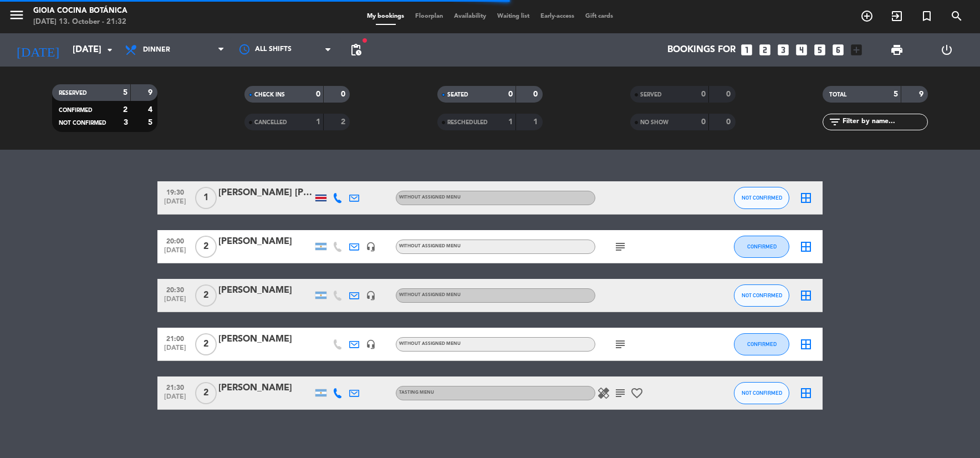 The height and width of the screenshot is (458, 980). Describe the element at coordinates (884, 122) in the screenshot. I see `input: Filter by name...` at that location.